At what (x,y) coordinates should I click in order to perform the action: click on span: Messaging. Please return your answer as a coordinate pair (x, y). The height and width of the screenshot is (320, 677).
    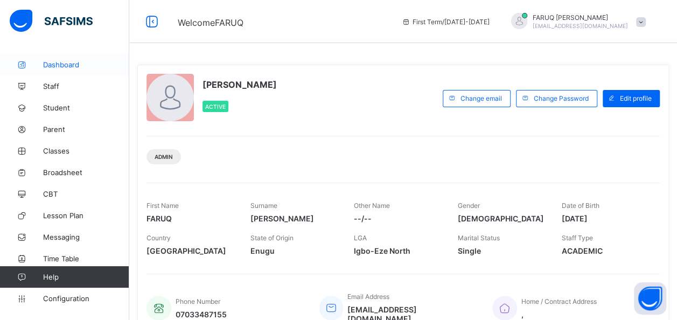
    Looking at the image, I should click on (86, 237).